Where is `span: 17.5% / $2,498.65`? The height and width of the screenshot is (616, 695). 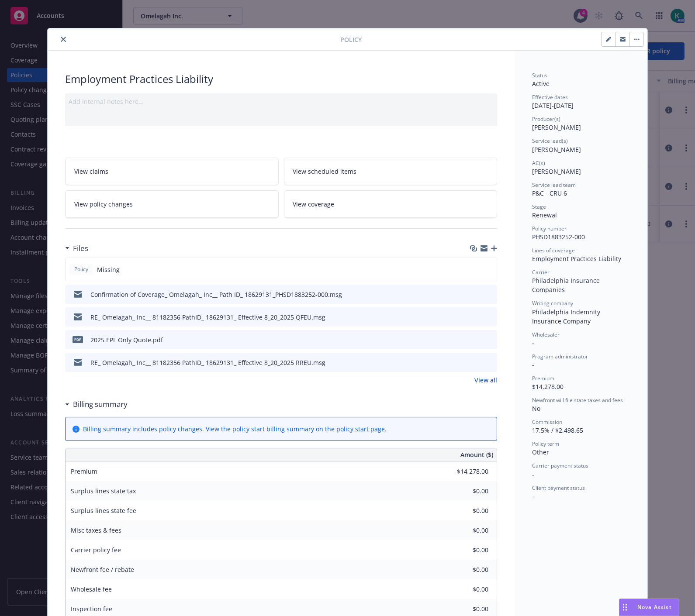 span: 17.5% / $2,498.65 is located at coordinates (557, 430).